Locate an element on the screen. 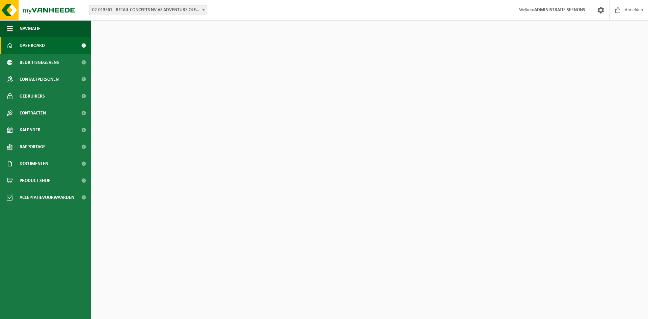 Image resolution: width=648 pixels, height=319 pixels. span: 02-013361 - RETAIL CONCEPTS NV-AS ADVENTURE OLEN - OLEN is located at coordinates (148, 10).